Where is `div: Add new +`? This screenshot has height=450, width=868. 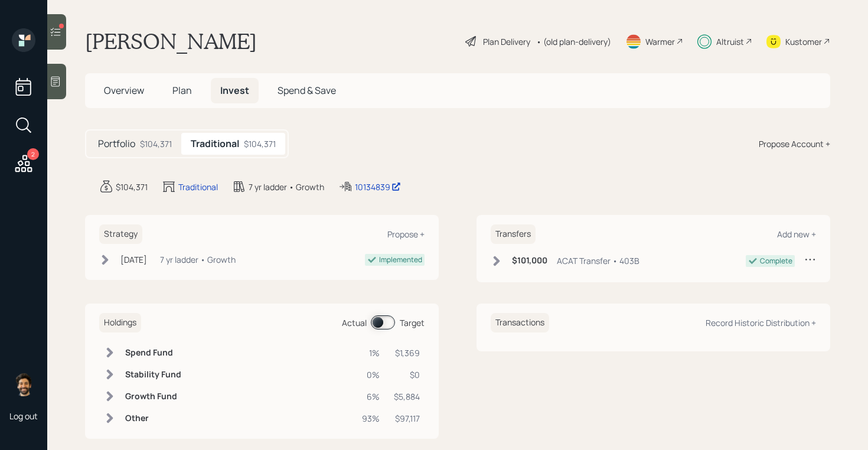
div: Add new + is located at coordinates (796, 234).